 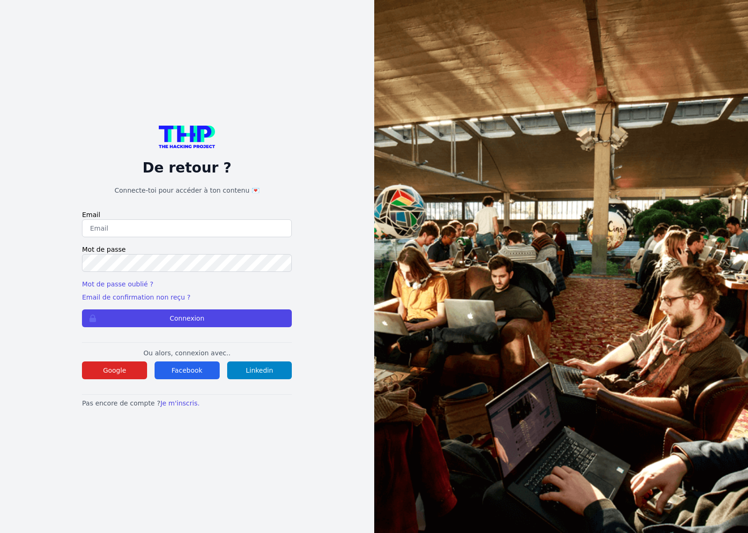 I want to click on button: Google, so click(x=114, y=370).